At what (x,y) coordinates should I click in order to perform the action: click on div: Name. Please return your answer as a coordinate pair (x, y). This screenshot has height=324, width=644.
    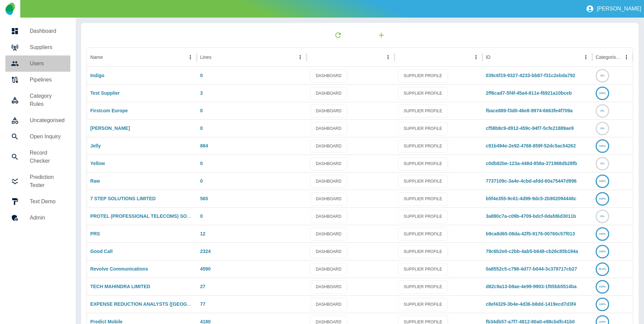
    Looking at the image, I should click on (96, 57).